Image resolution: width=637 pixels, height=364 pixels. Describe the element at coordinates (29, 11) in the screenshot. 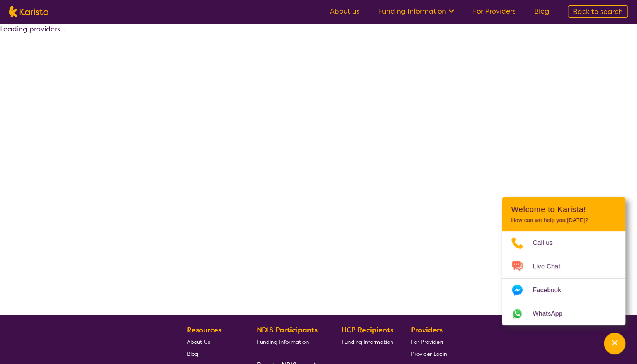

I see `img: Karista logo` at that location.